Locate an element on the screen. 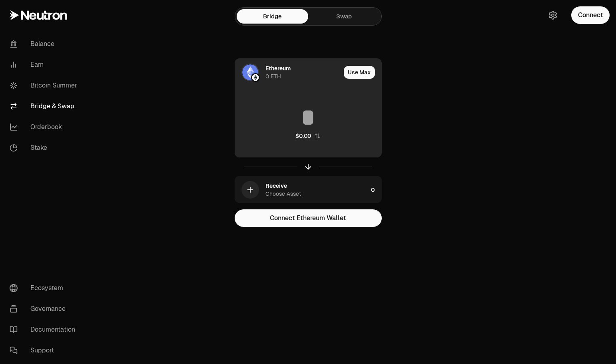 The height and width of the screenshot is (364, 616). button: Connect Ethereum Wallet is located at coordinates (308, 218).